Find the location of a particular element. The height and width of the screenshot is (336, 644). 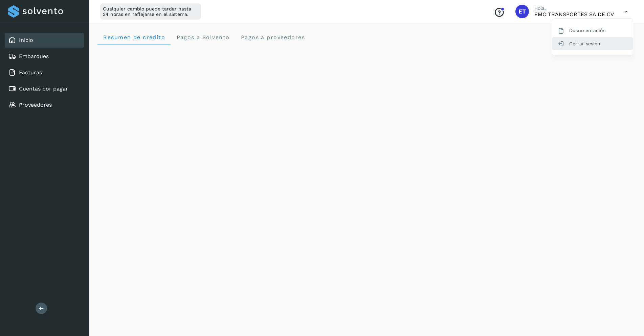

div: Inicio is located at coordinates (44, 40).